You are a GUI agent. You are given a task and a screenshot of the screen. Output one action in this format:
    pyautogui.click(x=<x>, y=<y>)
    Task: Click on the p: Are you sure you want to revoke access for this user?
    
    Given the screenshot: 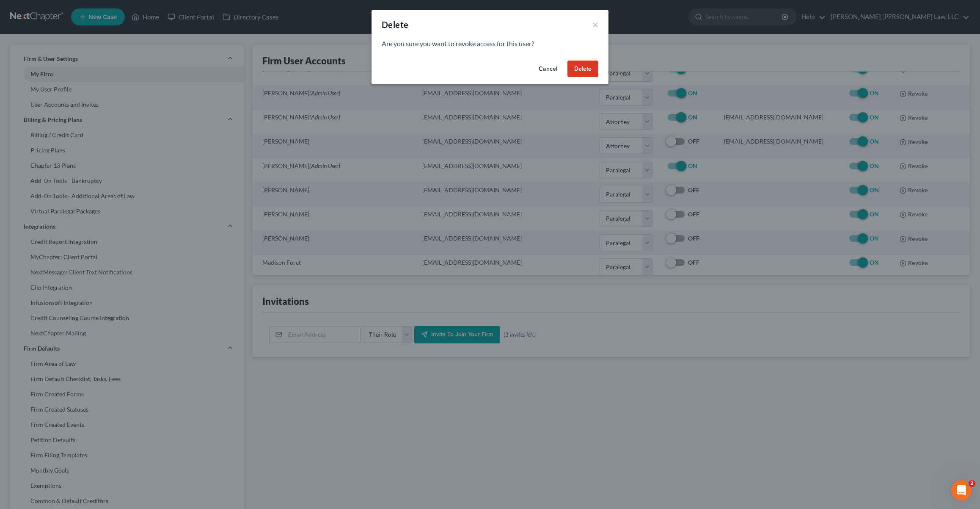 What is the action you would take?
    pyautogui.click(x=490, y=44)
    